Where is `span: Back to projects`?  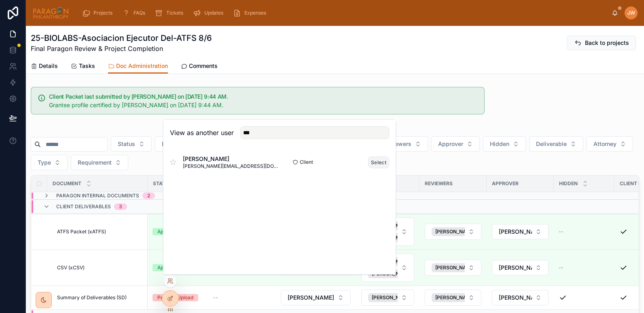
span: Back to projects is located at coordinates (607, 43).